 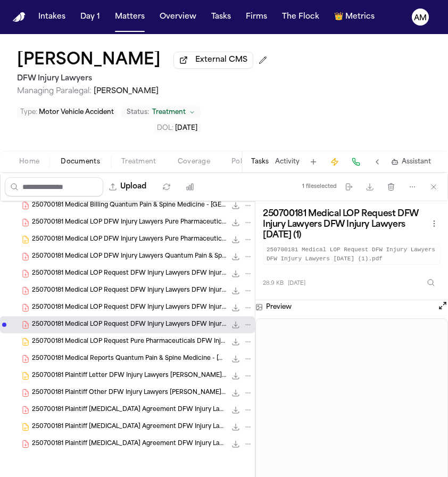 What do you see at coordinates (300, 17) in the screenshot?
I see `button: The Flock` at bounding box center [300, 17].